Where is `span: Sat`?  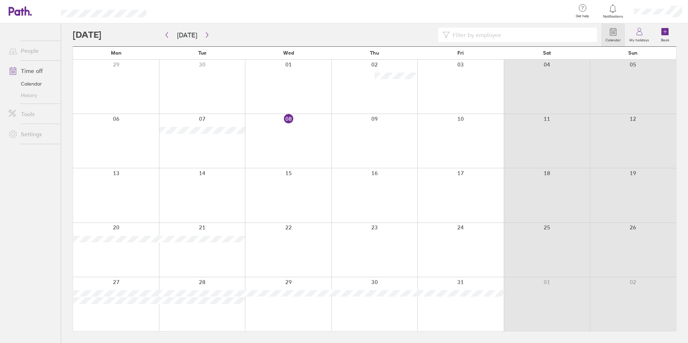 span: Sat is located at coordinates (547, 53).